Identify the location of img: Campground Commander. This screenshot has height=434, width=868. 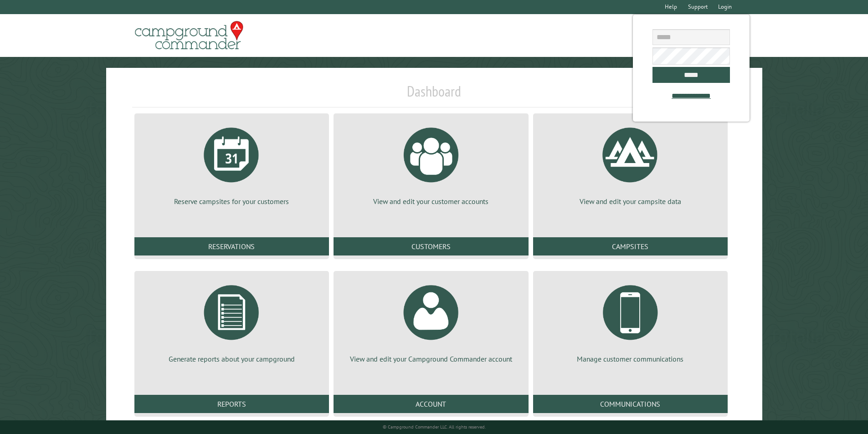
(189, 35).